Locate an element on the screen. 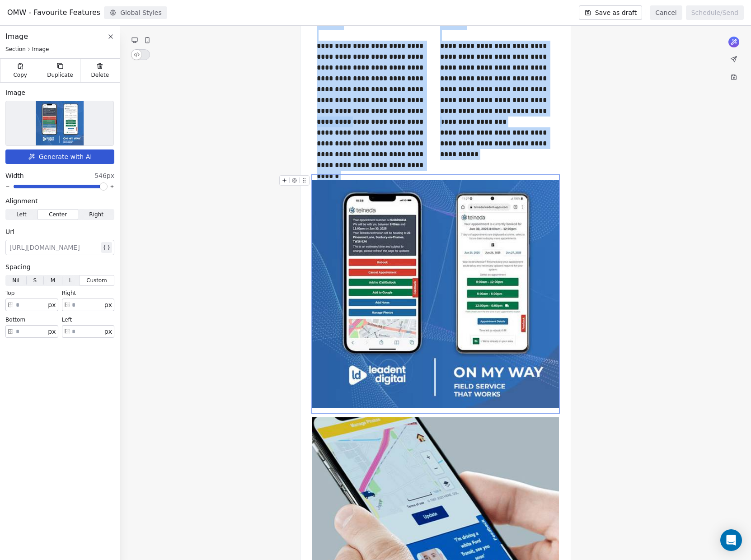 The width and height of the screenshot is (751, 560). img: Selected image is located at coordinates (59, 123).